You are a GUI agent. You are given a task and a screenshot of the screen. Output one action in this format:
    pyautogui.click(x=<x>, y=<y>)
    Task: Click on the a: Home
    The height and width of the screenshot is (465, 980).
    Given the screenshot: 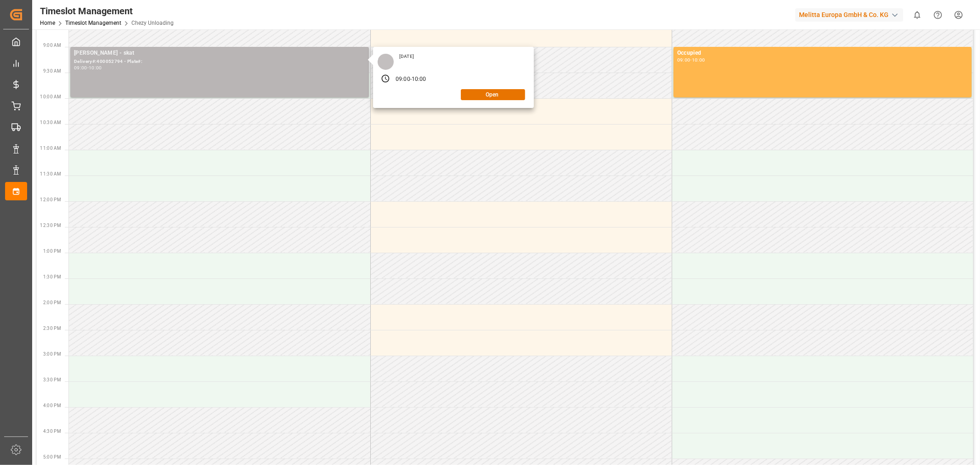 What is the action you would take?
    pyautogui.click(x=48, y=23)
    